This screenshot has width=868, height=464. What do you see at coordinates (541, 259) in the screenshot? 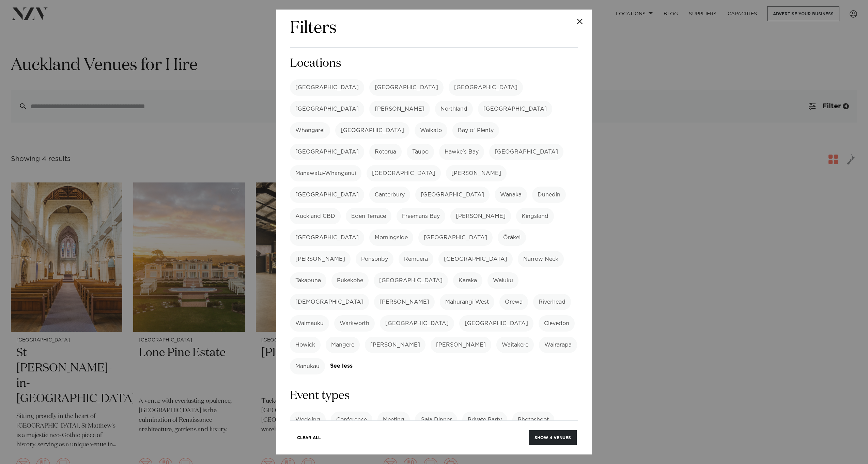
I see `label: Narrow Neck` at bounding box center [541, 259].